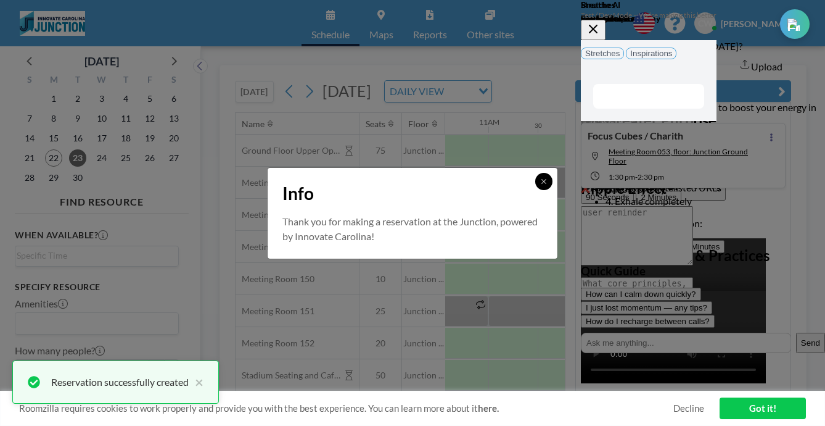 This screenshot has width=825, height=426. What do you see at coordinates (120, 382) in the screenshot?
I see `div: Reservation successfully created` at bounding box center [120, 382].